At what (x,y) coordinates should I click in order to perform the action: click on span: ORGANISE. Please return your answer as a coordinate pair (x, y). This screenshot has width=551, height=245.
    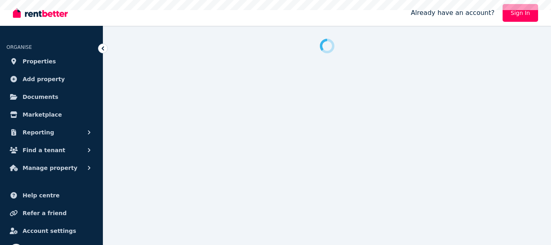
    Looking at the image, I should click on (19, 47).